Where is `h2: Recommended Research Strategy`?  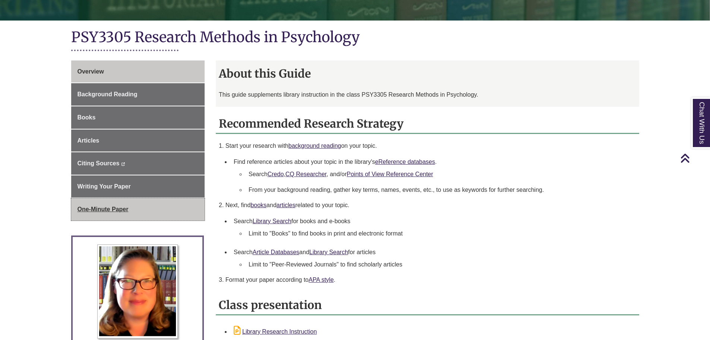 h2: Recommended Research Strategy is located at coordinates (428, 124).